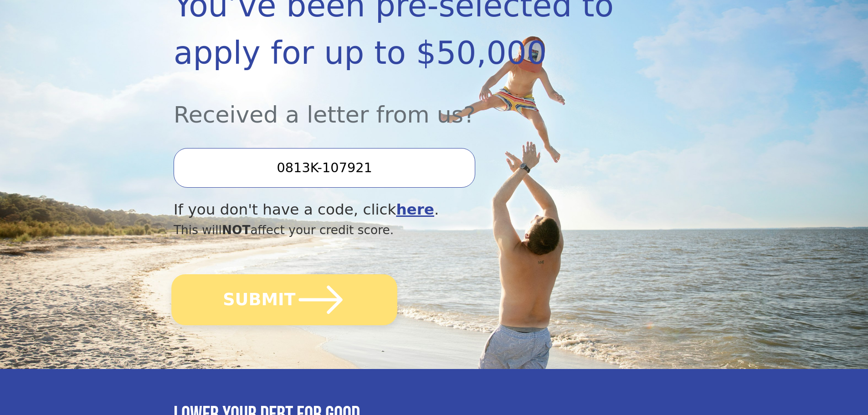 This screenshot has width=868, height=415. I want to click on button: SUBMIT, so click(285, 300).